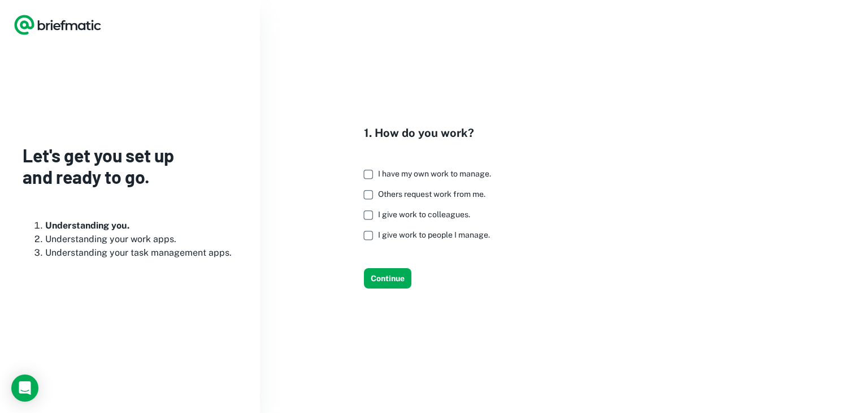 The image size is (868, 413). Describe the element at coordinates (58, 25) in the screenshot. I see `a: Logo` at that location.